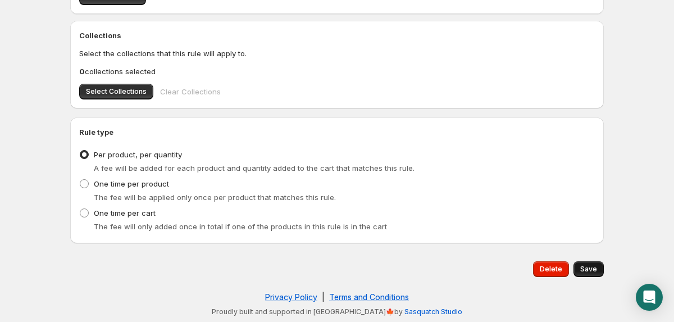  I want to click on span: Select Collections, so click(116, 92).